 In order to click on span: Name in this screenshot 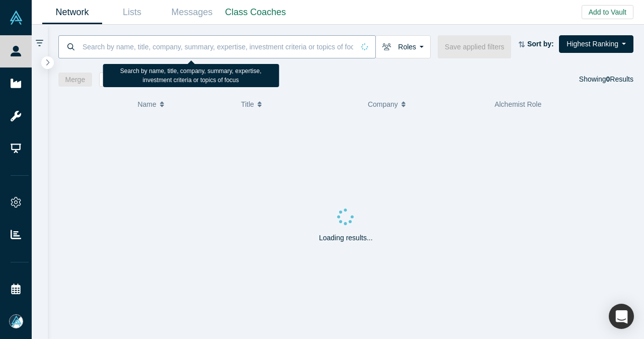, I will do `click(146, 104)`.